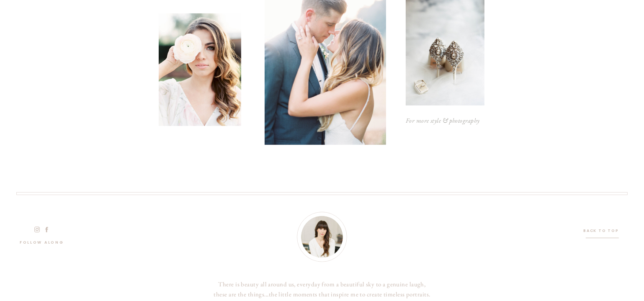 The image size is (644, 301). I want to click on a: Back to top, so click(601, 231).